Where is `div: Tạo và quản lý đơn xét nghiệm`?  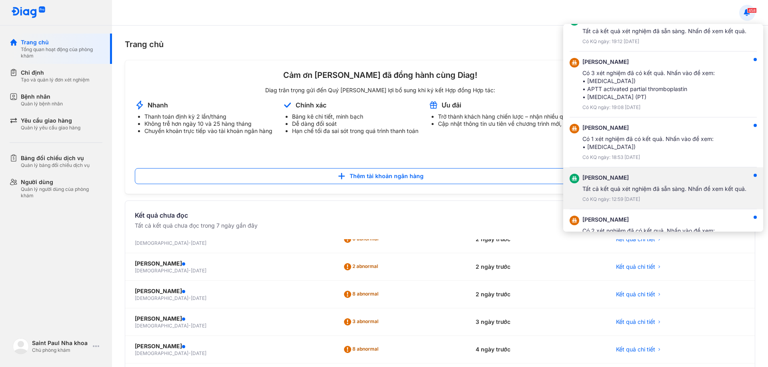 div: Tạo và quản lý đơn xét nghiệm is located at coordinates (55, 80).